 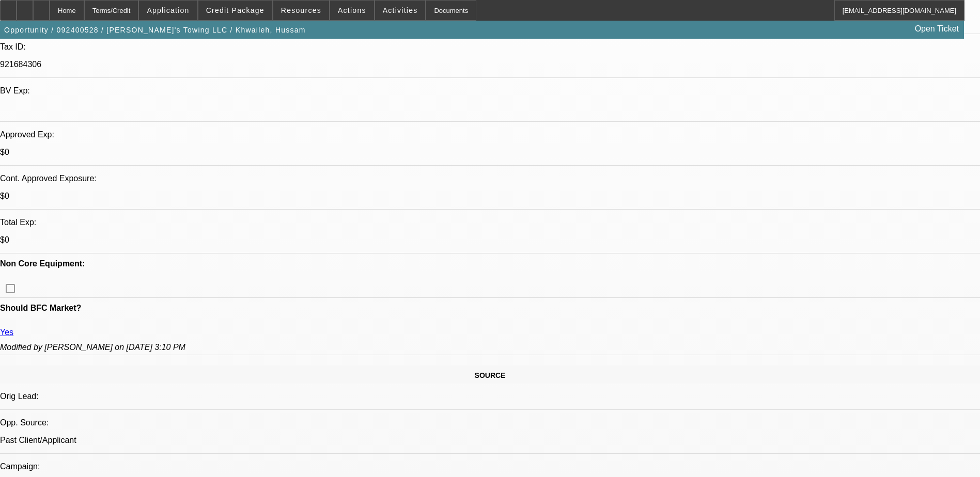 What do you see at coordinates (937, 29) in the screenshot?
I see `a: Open Ticket` at bounding box center [937, 29].